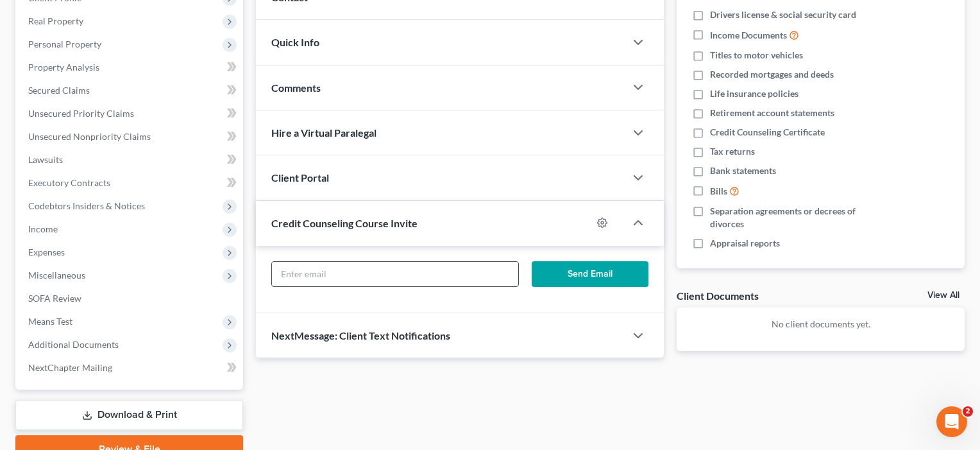 The image size is (980, 450). Describe the element at coordinates (821, 324) in the screenshot. I see `p: No client documents yet.` at that location.